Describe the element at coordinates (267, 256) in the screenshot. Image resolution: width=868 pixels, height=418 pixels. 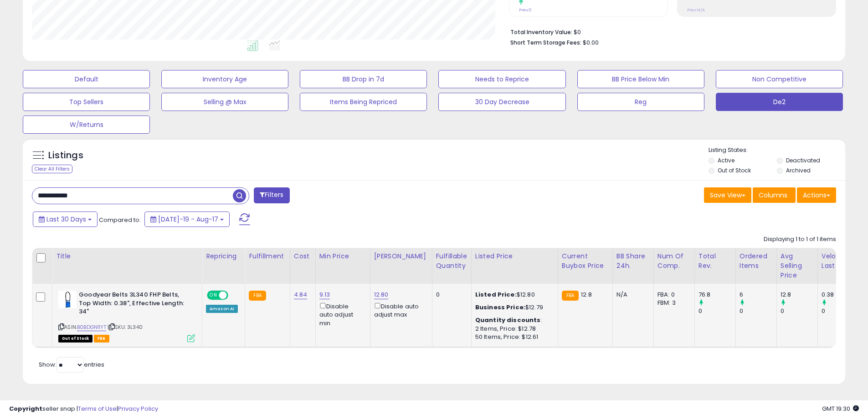
I see `div: Fulfillment` at that location.